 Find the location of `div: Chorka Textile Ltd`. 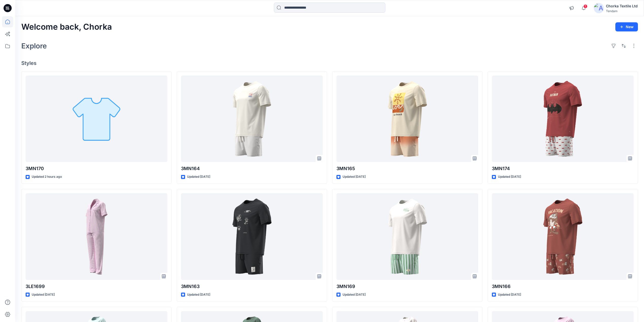

div: Chorka Textile Ltd is located at coordinates (622, 6).